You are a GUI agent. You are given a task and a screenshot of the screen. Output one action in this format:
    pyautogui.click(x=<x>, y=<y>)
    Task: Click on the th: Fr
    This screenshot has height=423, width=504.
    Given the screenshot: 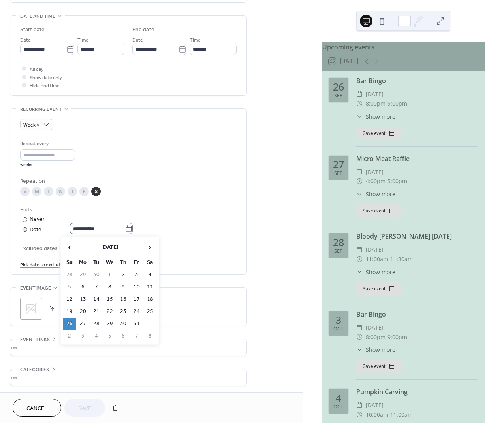 What is the action you would take?
    pyautogui.click(x=137, y=262)
    